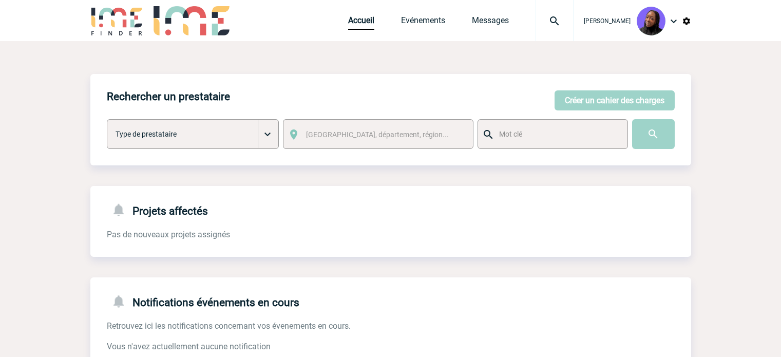 The image size is (781, 357). What do you see at coordinates (229, 326) in the screenshot?
I see `span: Retrouvez ici les notifications concernant vos évenements en cours.` at bounding box center [229, 326].